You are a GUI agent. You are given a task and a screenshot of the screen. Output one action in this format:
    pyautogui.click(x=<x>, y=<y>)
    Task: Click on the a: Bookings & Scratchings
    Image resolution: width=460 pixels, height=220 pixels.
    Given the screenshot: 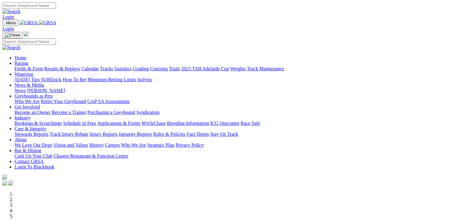 What is the action you would take?
    pyautogui.click(x=38, y=123)
    